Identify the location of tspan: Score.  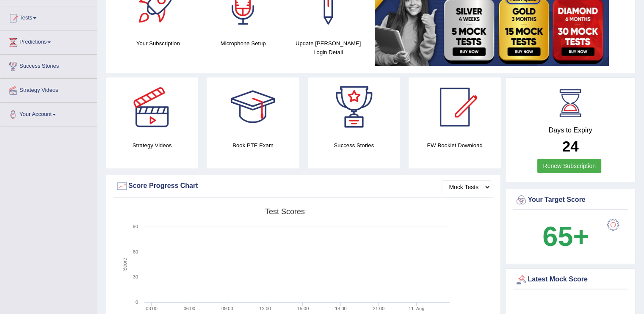
(125, 264).